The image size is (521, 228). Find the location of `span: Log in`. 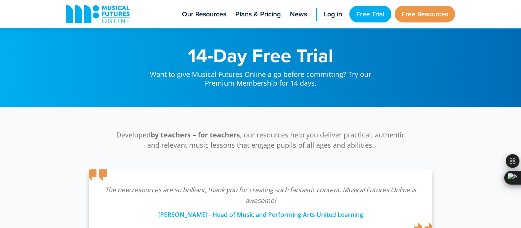

span: Log in is located at coordinates (333, 14).